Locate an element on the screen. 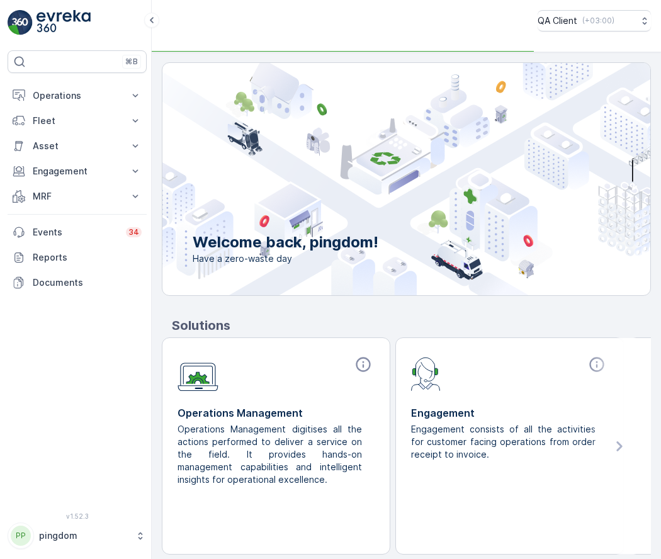  p: Operations Management digitises all the actions performed to deliver a service on the field. It p... is located at coordinates (271, 455).